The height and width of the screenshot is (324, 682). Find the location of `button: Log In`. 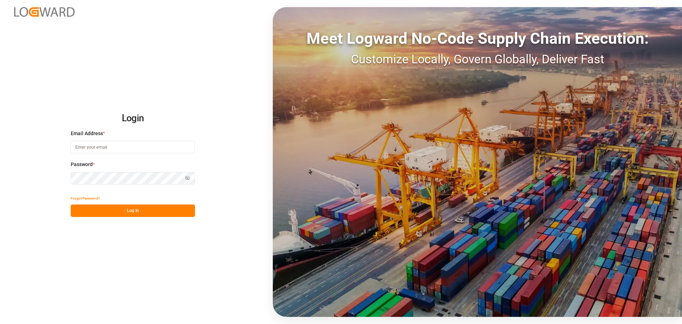

button: Log In is located at coordinates (133, 210).